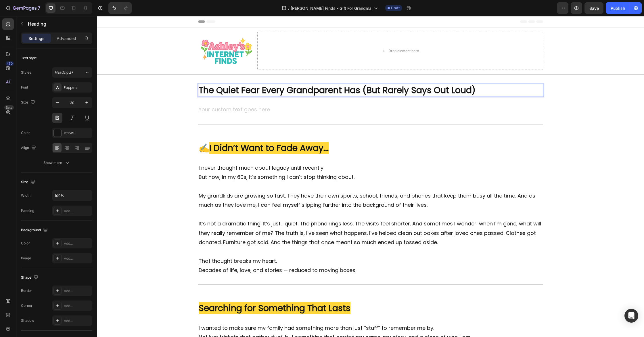 The height and width of the screenshot is (337, 644). I want to click on img: gempages_506137617574658951-f82deccc-ad51-46e4-8491-7f860d443b4d.png, so click(130, 35).